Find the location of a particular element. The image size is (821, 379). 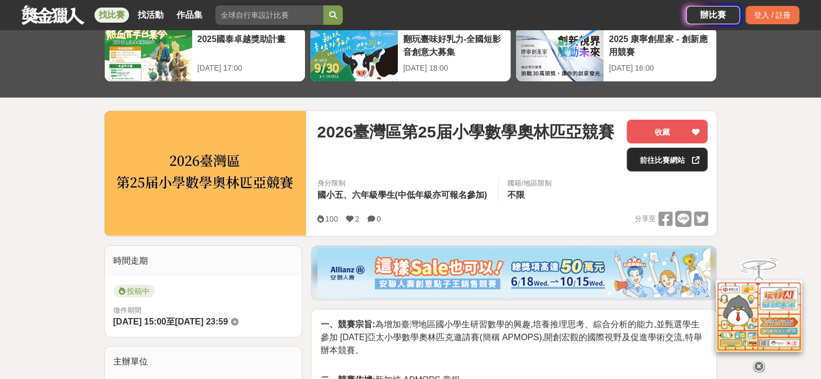

span: 投稿中 is located at coordinates (134, 291).